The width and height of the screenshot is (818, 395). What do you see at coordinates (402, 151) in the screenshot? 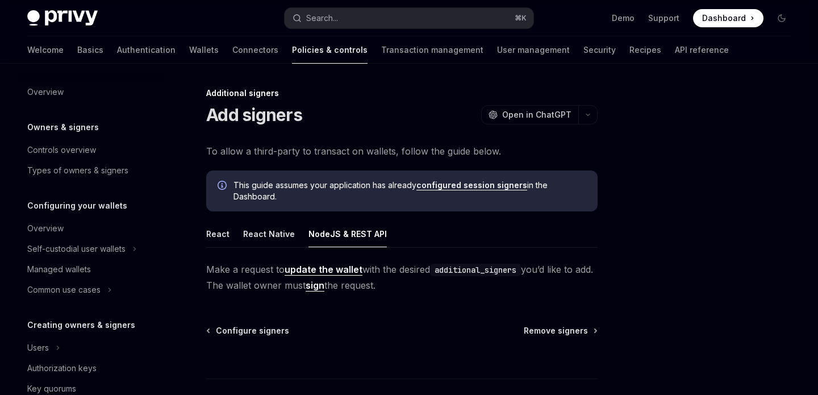
I see `span: To allow a third-party to transact on wallets, follow the guide below.` at bounding box center [402, 151].